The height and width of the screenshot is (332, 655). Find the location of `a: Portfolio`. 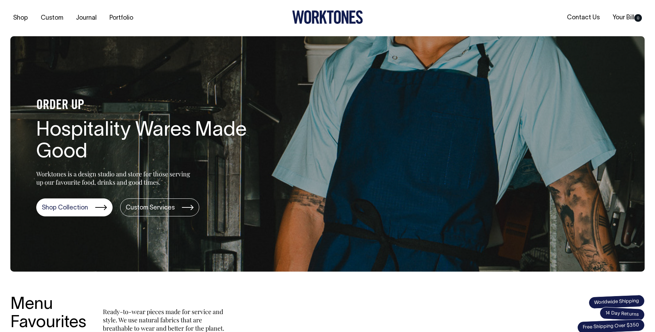

a: Portfolio is located at coordinates (121, 18).